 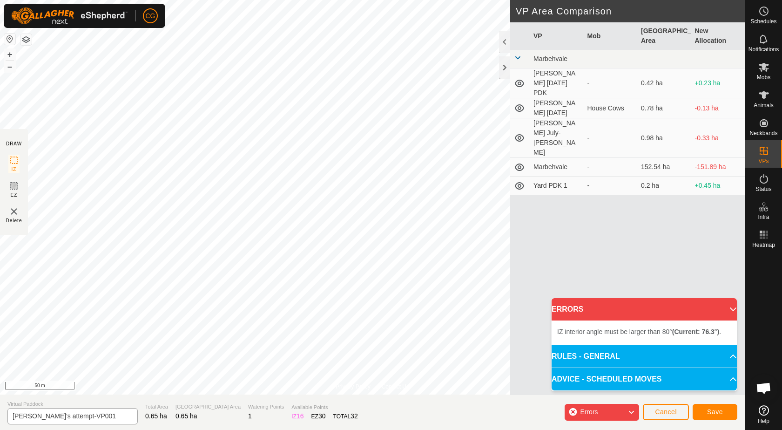 I want to click on span: Notifications, so click(x=764, y=49).